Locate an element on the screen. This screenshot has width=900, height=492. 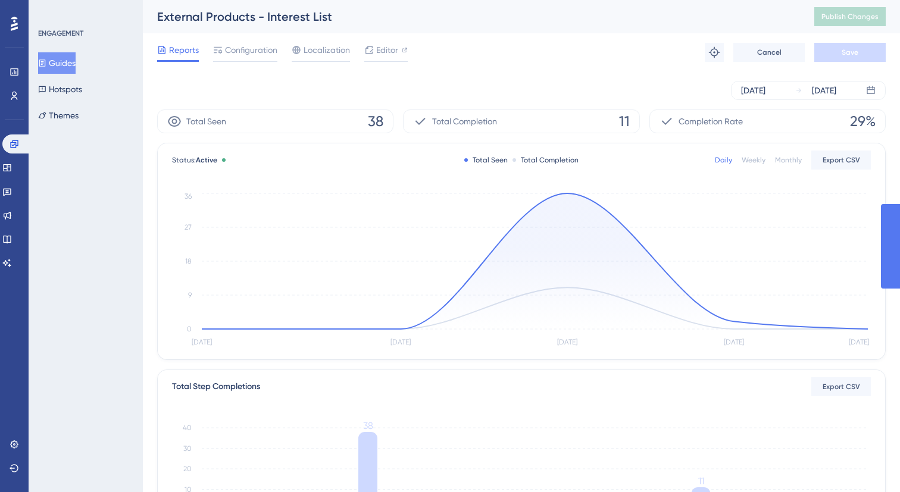
span: Cancel is located at coordinates (769, 52).